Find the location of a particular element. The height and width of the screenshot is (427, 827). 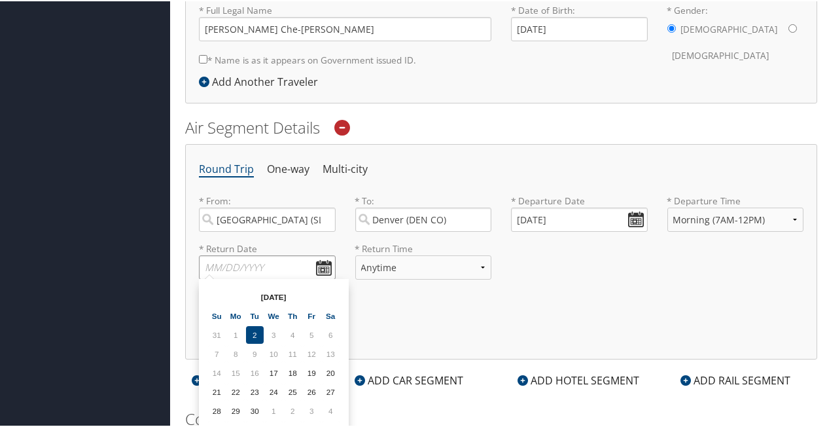

td: 6 is located at coordinates (330, 333).